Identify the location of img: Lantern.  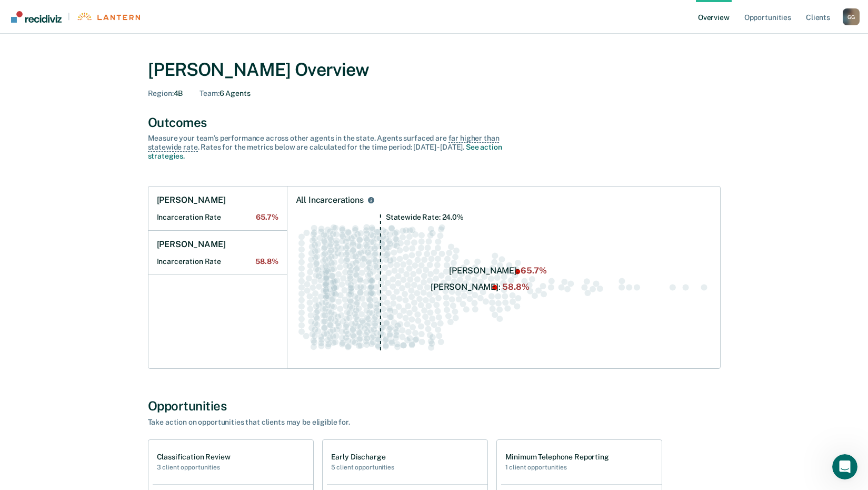
(108, 17).